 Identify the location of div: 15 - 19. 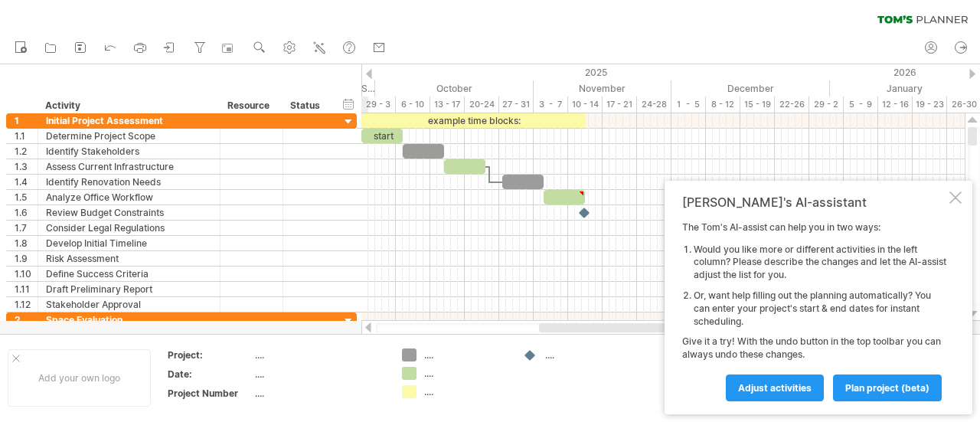
(757, 104).